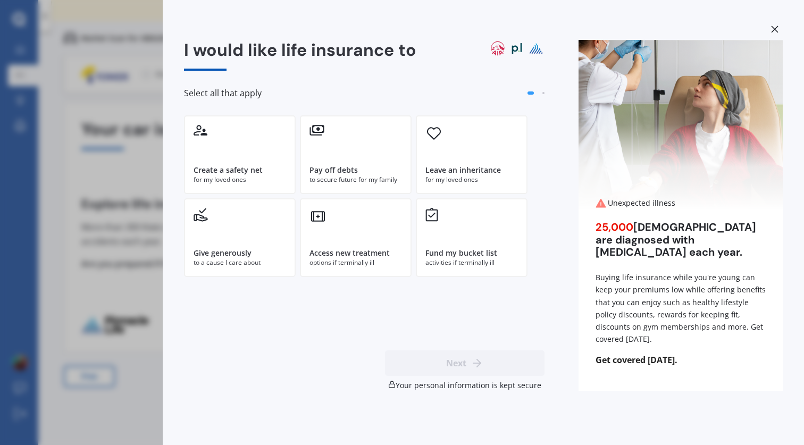 The height and width of the screenshot is (445, 804). What do you see at coordinates (497, 48) in the screenshot?
I see `img: aia logo` at bounding box center [497, 48].